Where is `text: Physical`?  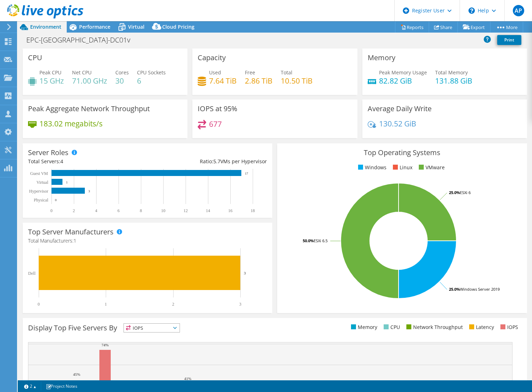
text: Physical is located at coordinates (41, 200).